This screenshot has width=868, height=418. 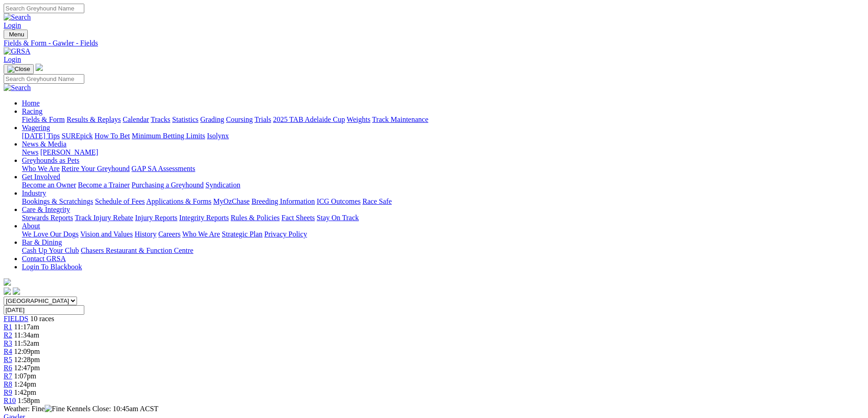 I want to click on a: Login To Blackbook, so click(x=52, y=267).